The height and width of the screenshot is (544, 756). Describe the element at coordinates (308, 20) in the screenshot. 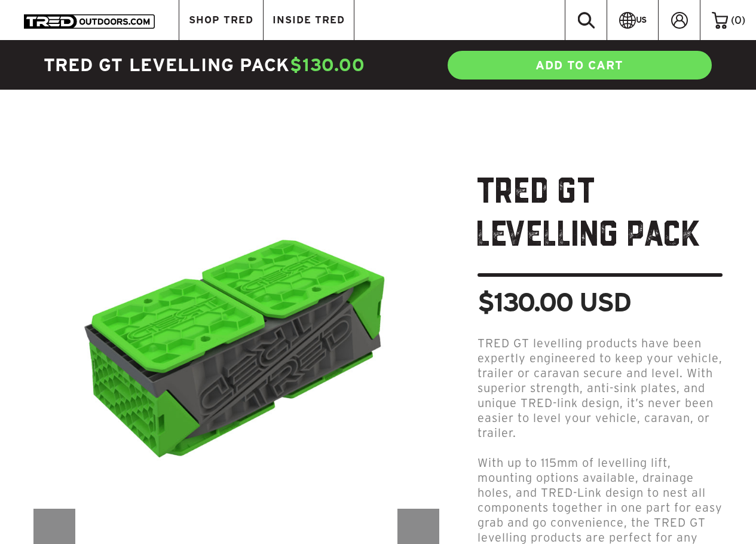

I see `span: INSIDE TRED` at that location.